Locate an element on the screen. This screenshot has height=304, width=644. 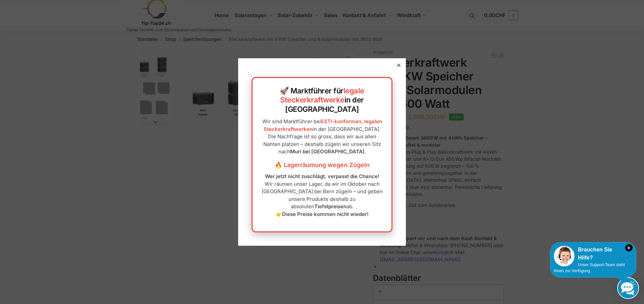
i: Schließen is located at coordinates (629, 248).